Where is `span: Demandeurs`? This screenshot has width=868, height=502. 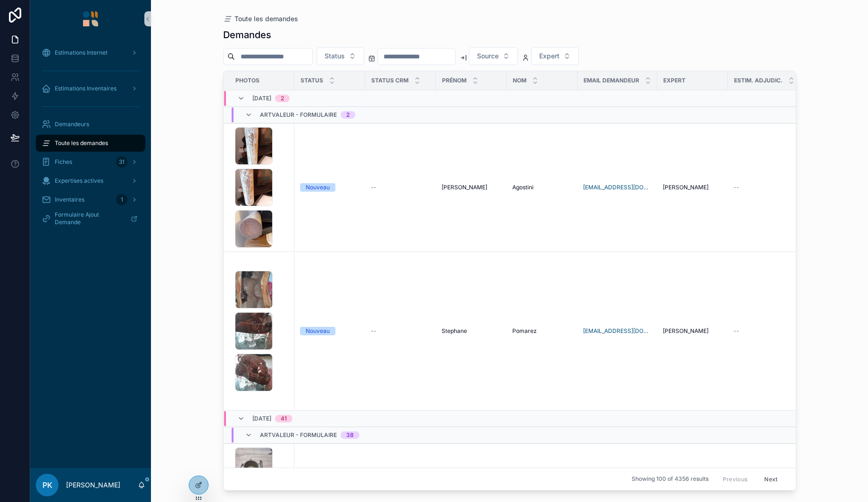
span: Demandeurs is located at coordinates (72, 124).